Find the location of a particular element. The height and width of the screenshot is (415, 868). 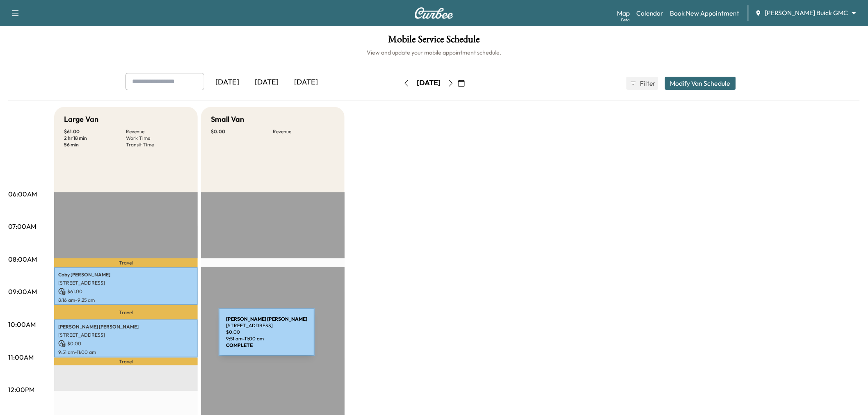

h5: Large Van is located at coordinates (81, 119).